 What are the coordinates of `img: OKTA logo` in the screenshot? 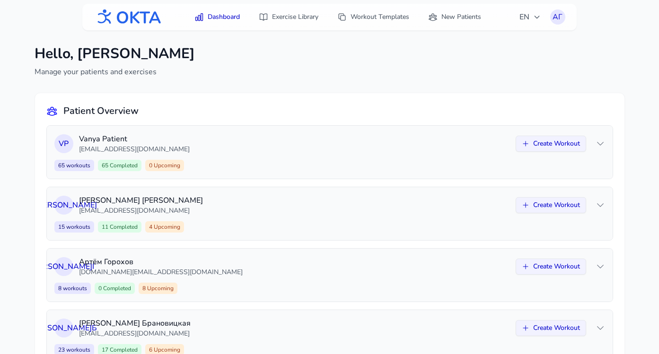 It's located at (128, 17).